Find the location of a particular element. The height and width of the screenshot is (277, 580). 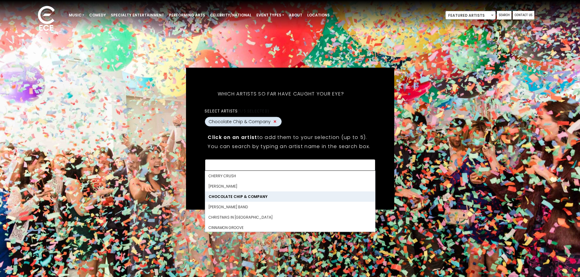

a: Comedy is located at coordinates (97, 15).